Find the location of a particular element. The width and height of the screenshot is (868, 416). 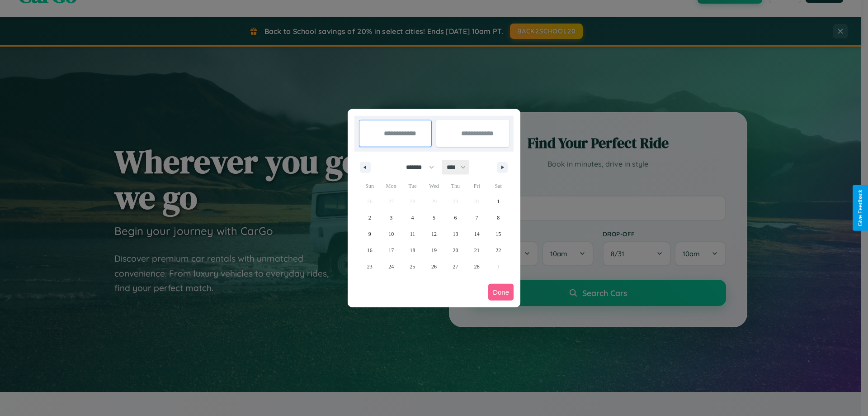

span: 5 is located at coordinates (434, 217).